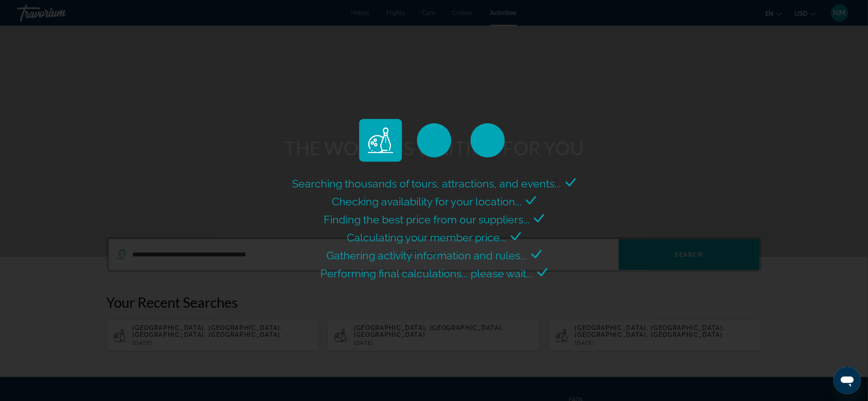 The width and height of the screenshot is (868, 401). Describe the element at coordinates (427, 184) in the screenshot. I see `span: Searching thousands of tours, attractions, and events...` at that location.